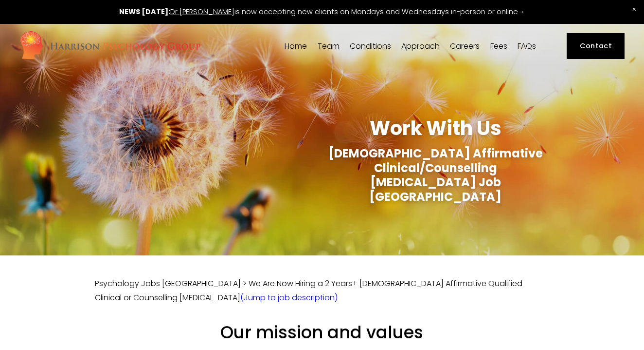 Image resolution: width=644 pixels, height=350 pixels. What do you see at coordinates (328, 46) in the screenshot?
I see `span: Team` at bounding box center [328, 46].